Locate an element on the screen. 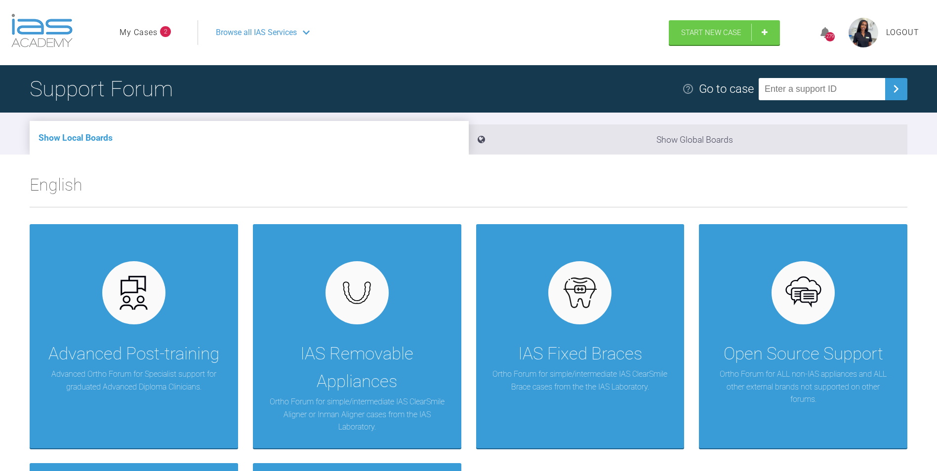 The width and height of the screenshot is (937, 471). a: Logout is located at coordinates (903, 33).